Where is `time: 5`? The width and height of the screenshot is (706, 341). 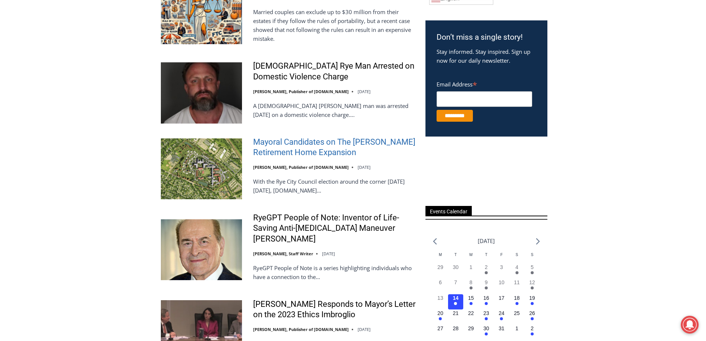
time: 5 is located at coordinates (532, 267).